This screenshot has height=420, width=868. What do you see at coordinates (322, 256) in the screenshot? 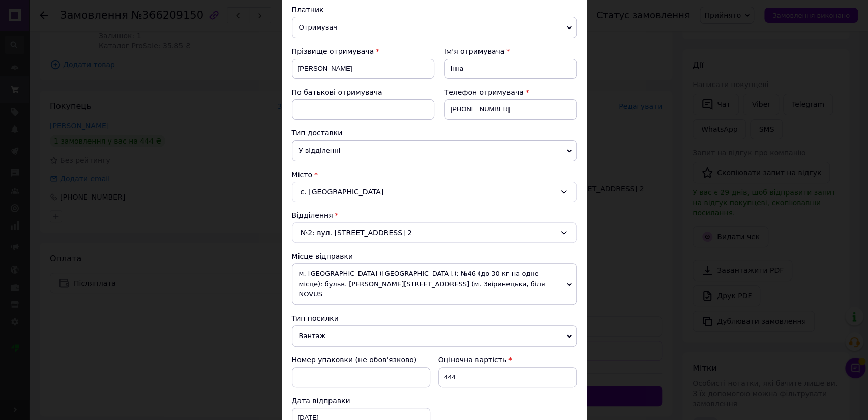
I see `span: Місце відправки` at bounding box center [322, 256].